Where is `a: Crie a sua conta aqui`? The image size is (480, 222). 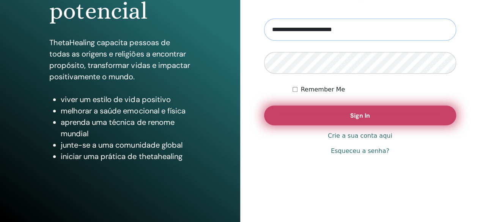
a: Crie a sua conta aqui is located at coordinates (360, 136).